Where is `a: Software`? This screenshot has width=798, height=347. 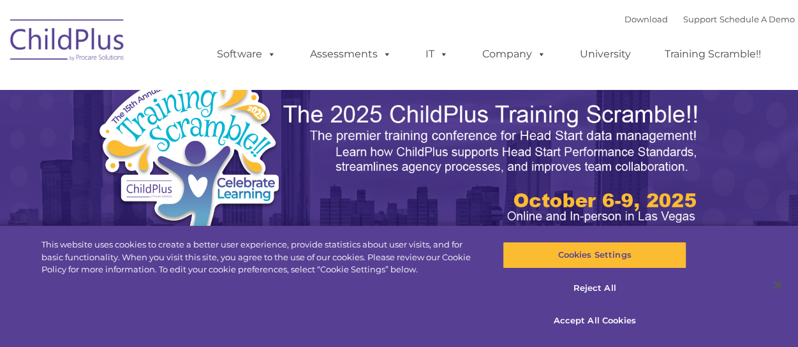 a: Software is located at coordinates (246, 54).